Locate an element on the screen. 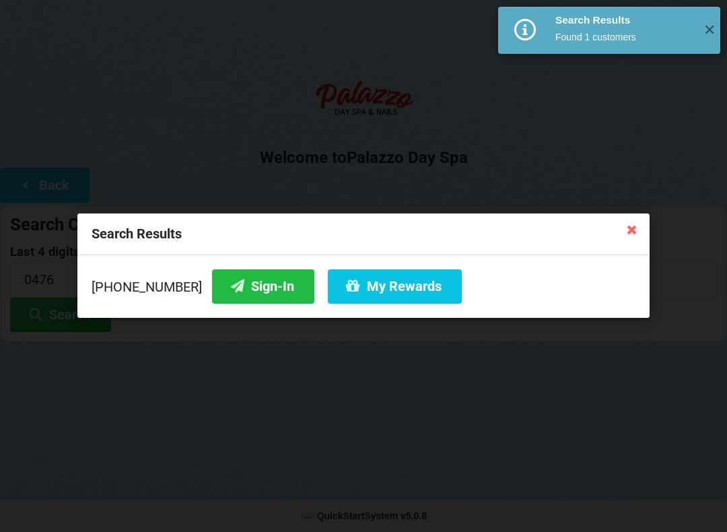 This screenshot has width=727, height=532. div: Found 1 customers is located at coordinates (624, 37).